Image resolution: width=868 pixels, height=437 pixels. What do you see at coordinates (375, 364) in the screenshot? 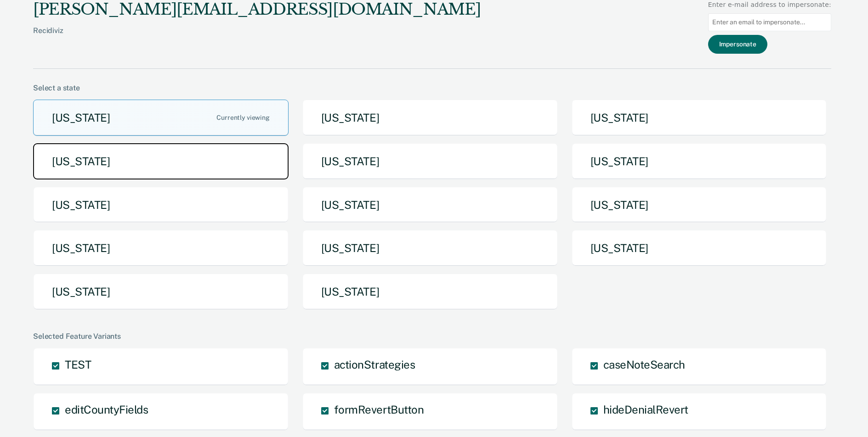
I see `span: actionStrategies` at bounding box center [375, 364].